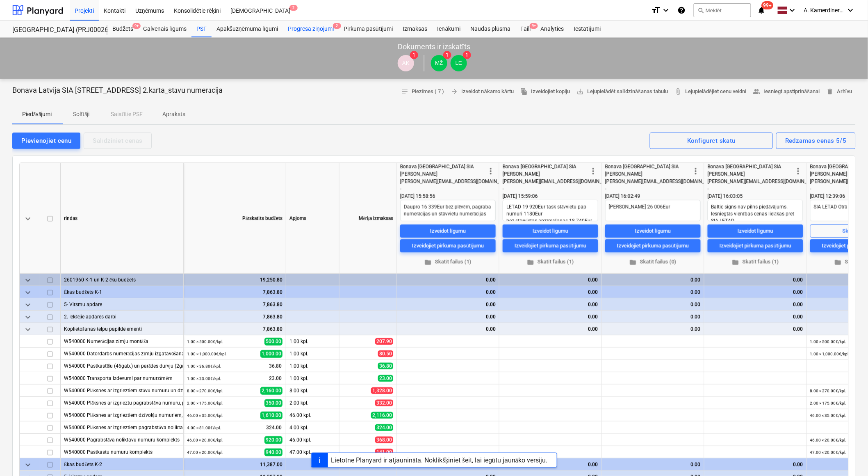  Describe the element at coordinates (122, 390) in the screenshot. I see `div: W540000 Plāksnes ar izgrieztiem stāvu numuru un dzīvokļu numuriem, perforēta alumīnija plāksne, a...` at that location.